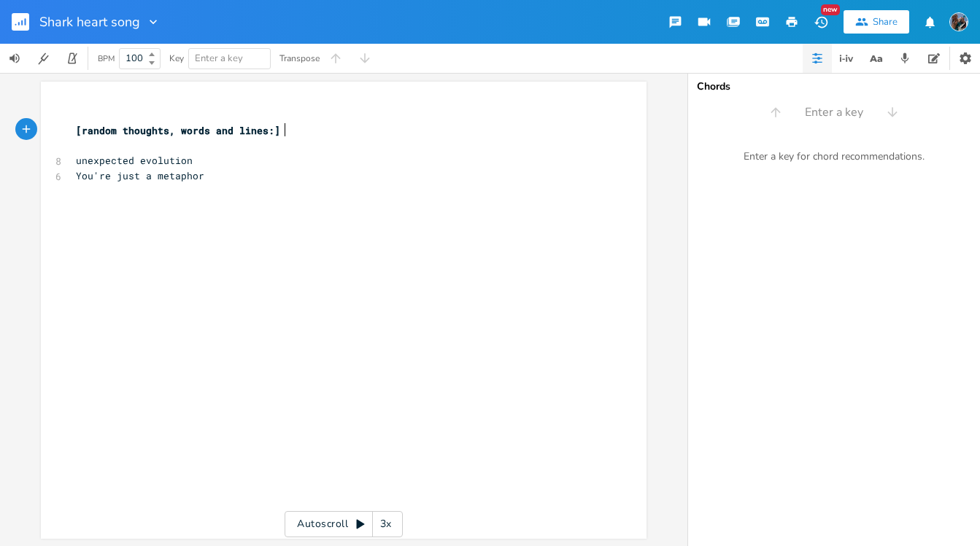 The image size is (980, 546). I want to click on span: You're just a metaphor, so click(140, 176).